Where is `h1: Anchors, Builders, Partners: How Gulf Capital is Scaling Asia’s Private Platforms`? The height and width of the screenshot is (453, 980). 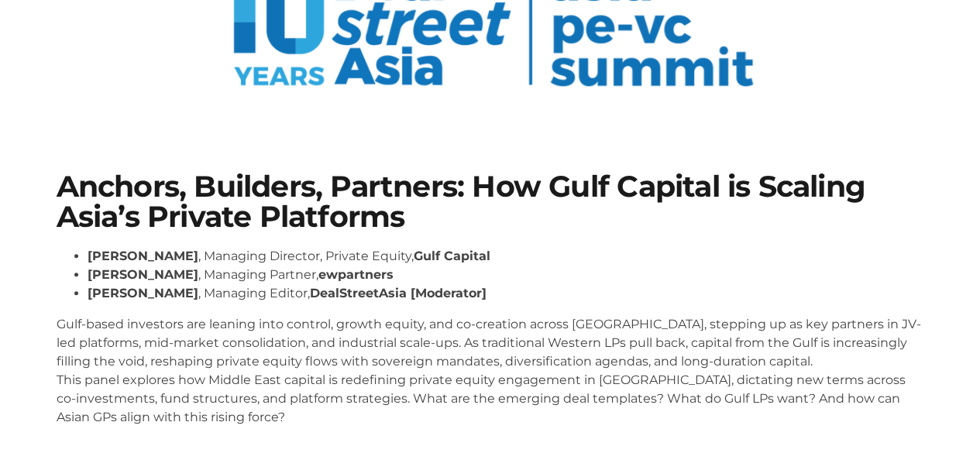
h1: Anchors, Builders, Partners: How Gulf Capital is Scaling Asia’s Private Platforms is located at coordinates (490, 202).